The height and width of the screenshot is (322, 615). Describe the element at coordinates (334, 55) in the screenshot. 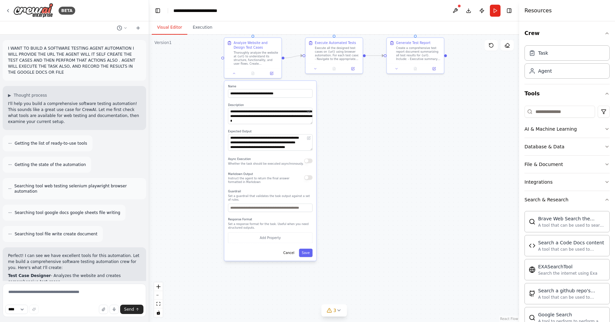

I see `div: Execute Automated TestsExecute all the designed test cases on {url} using browser automation. For...` at that location.